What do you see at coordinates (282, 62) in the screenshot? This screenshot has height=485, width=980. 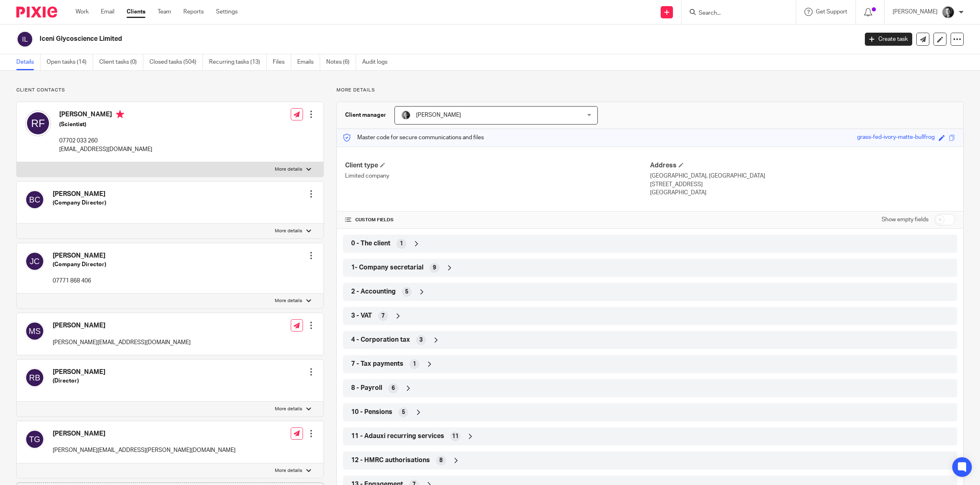 I see `a: Files` at bounding box center [282, 62].